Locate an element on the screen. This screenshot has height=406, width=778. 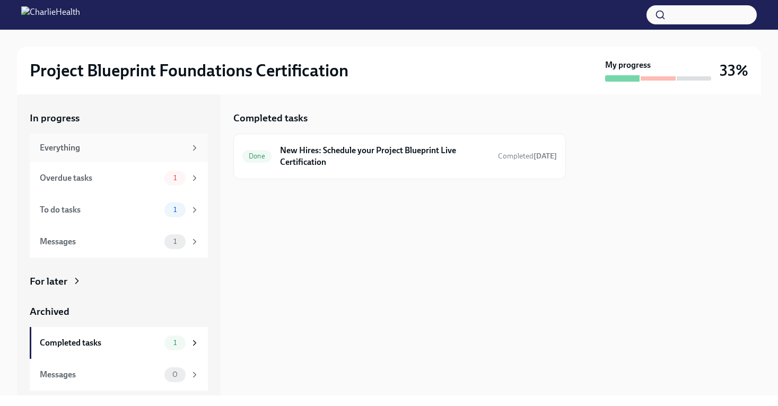
div: Archived is located at coordinates (119, 312).